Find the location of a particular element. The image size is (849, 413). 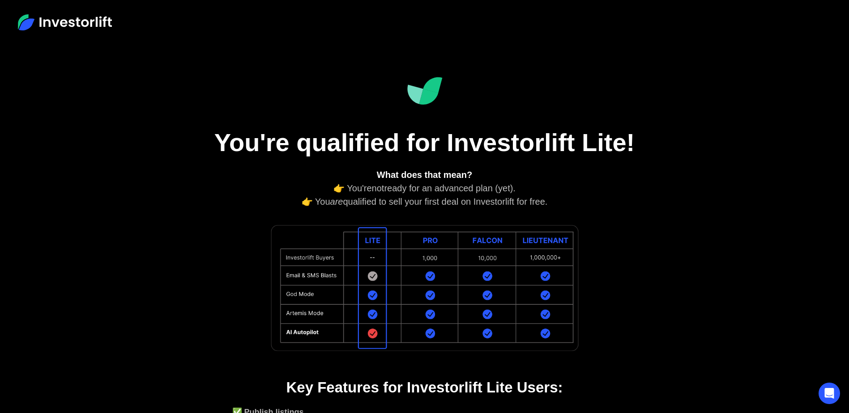

h1: You're qualified for Investorlift Lite! is located at coordinates (425, 142).